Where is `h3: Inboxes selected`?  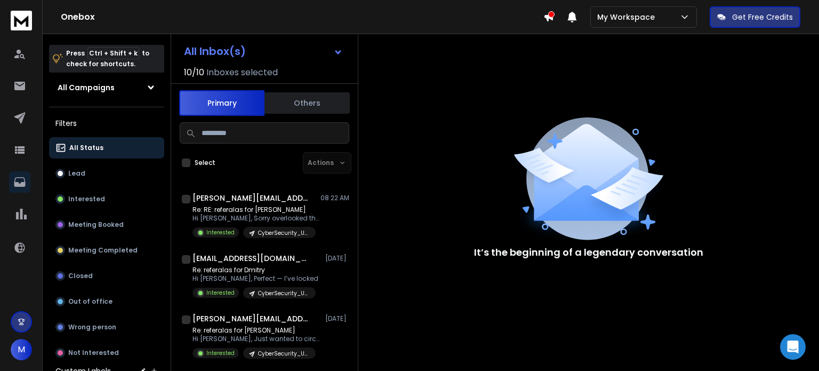
h3: Inboxes selected is located at coordinates (242, 73).